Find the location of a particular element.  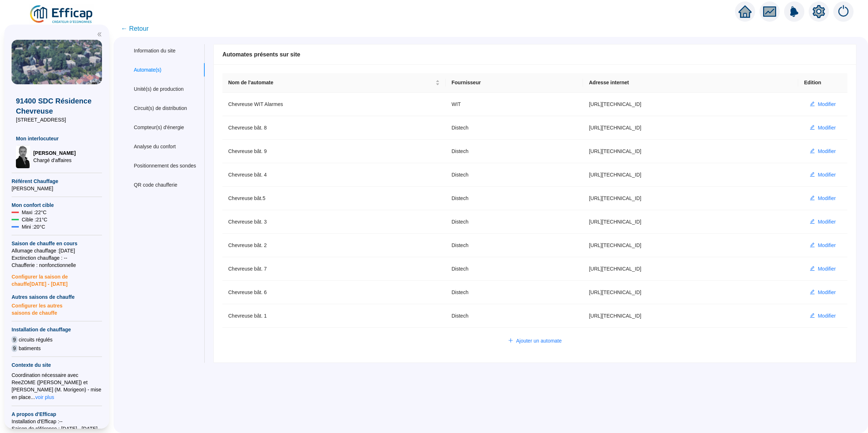

th: Edition is located at coordinates (822, 83).